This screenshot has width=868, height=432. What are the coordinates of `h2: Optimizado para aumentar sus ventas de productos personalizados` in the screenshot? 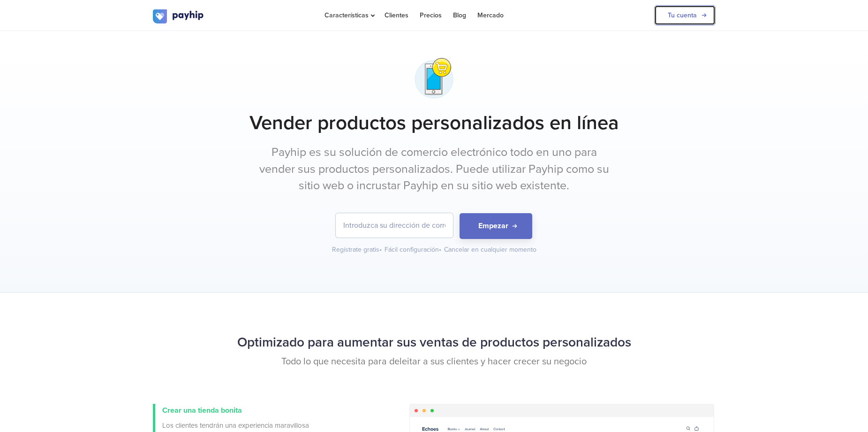 It's located at (434, 342).